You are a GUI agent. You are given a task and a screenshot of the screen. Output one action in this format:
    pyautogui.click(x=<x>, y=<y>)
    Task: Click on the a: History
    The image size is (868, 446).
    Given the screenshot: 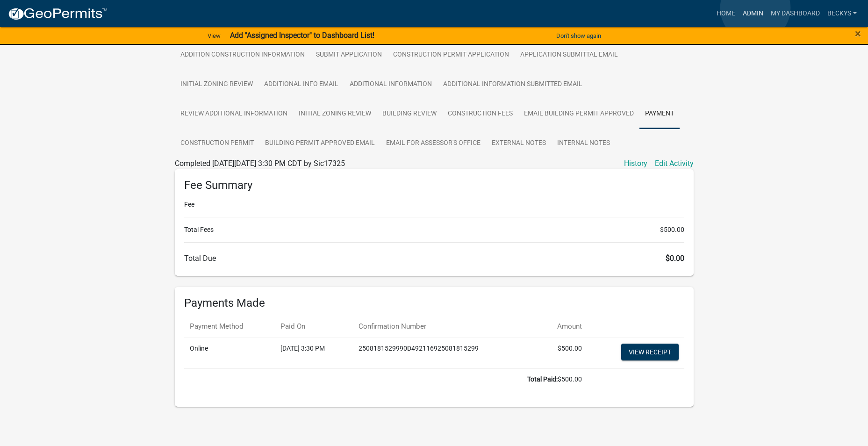 What is the action you would take?
    pyautogui.click(x=635, y=163)
    